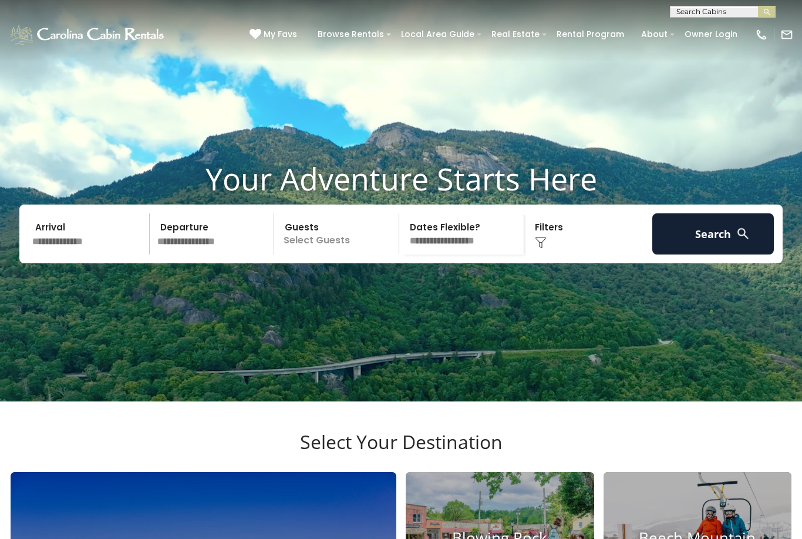 This screenshot has width=802, height=539. Describe the element at coordinates (351, 34) in the screenshot. I see `a: Browse Rentals` at that location.